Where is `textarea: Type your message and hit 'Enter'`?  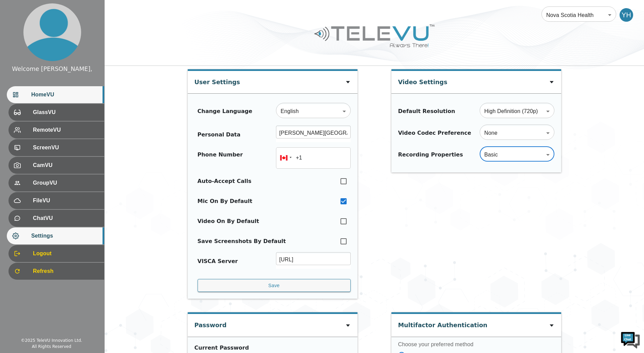
textarea: Type your message and hit 'Enter' is located at coordinates (66, 198).